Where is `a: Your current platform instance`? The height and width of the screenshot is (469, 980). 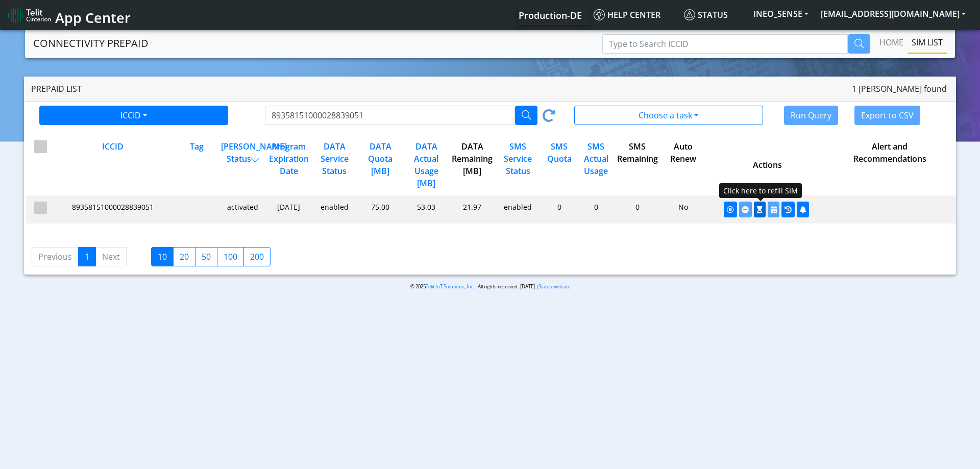 a: Your current platform instance is located at coordinates (549, 15).